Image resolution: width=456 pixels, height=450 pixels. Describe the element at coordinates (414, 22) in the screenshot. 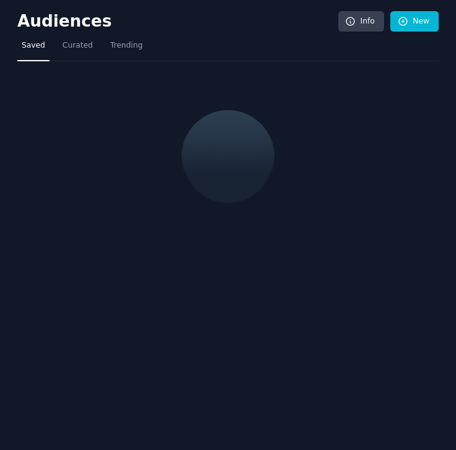

I see `a: New` at that location.